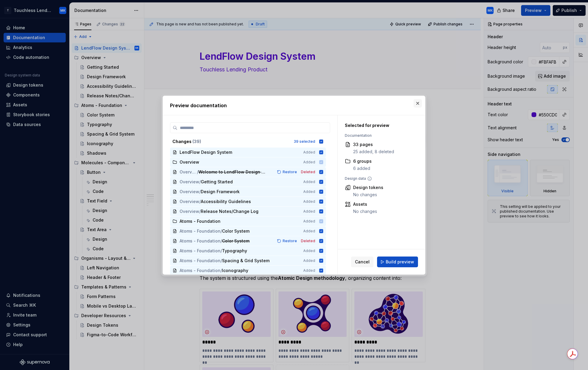 This screenshot has width=588, height=370. What do you see at coordinates (374, 145) in the screenshot?
I see `div: 33 pages` at bounding box center [374, 145].